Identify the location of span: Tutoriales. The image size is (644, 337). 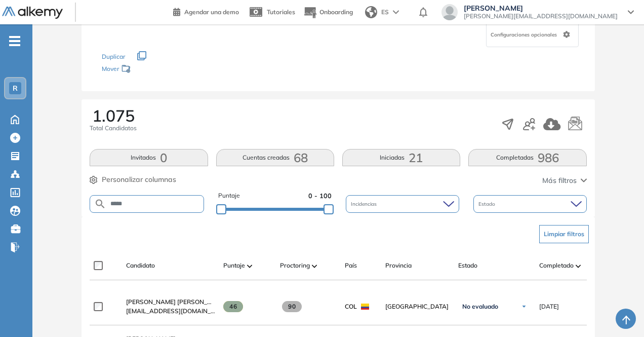
(281, 12).